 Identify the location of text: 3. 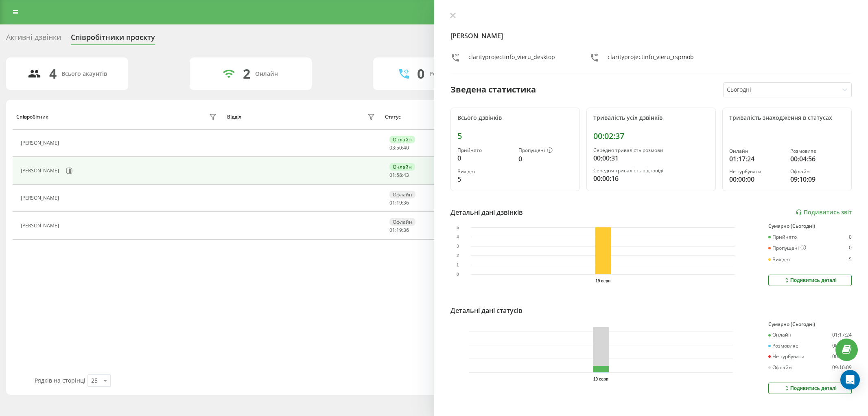
(458, 246).